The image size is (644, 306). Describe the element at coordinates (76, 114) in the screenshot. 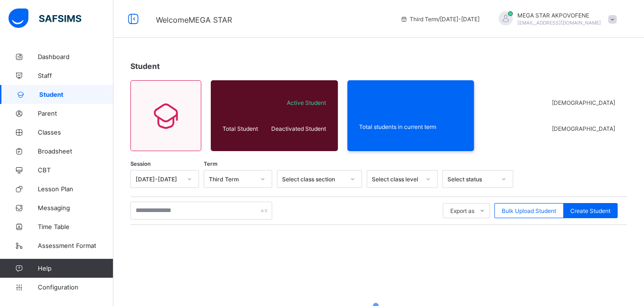

I see `span: Parent` at that location.